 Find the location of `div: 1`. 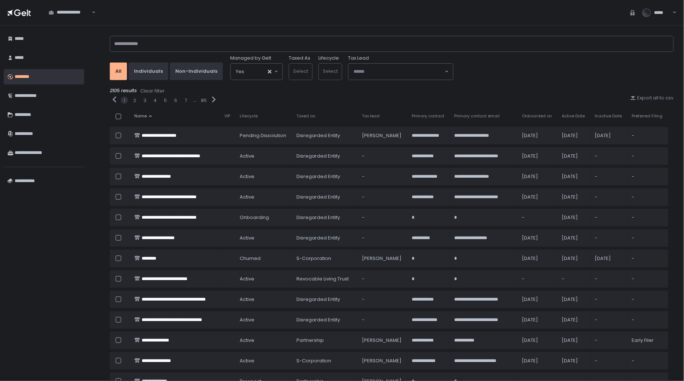

div: 1 is located at coordinates (124, 101).